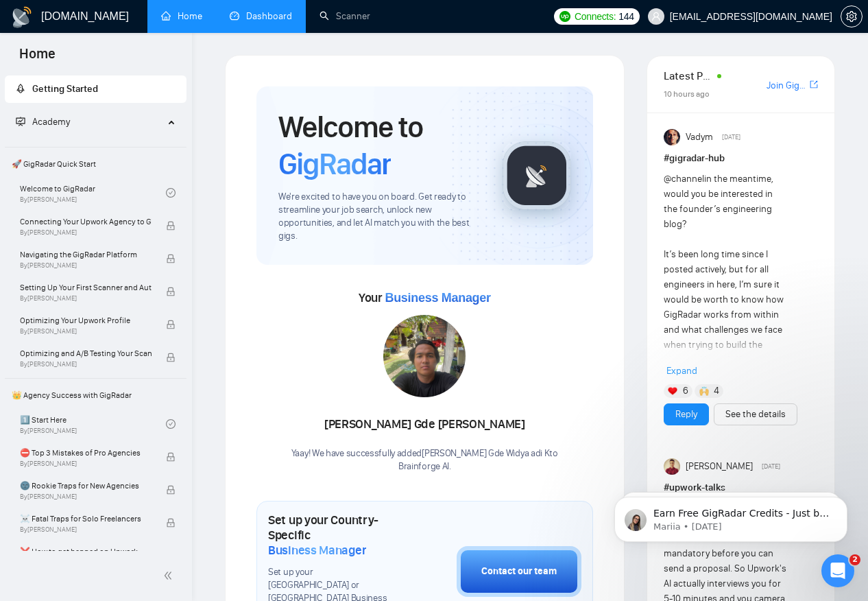 The height and width of the screenshot is (601, 868). Describe the element at coordinates (20, 121) in the screenshot. I see `span: fund-projection-screen` at that location.